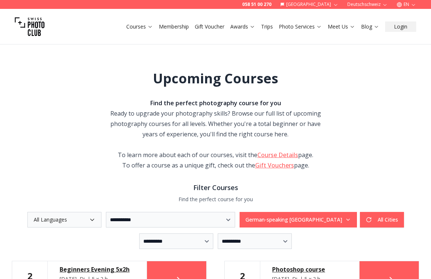  I want to click on button: Courses, so click(140, 27).